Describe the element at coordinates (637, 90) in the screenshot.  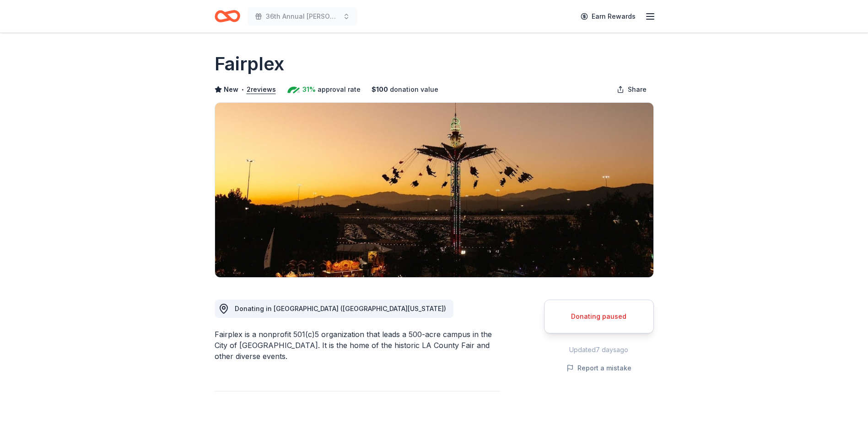
I see `span: Share` at that location.